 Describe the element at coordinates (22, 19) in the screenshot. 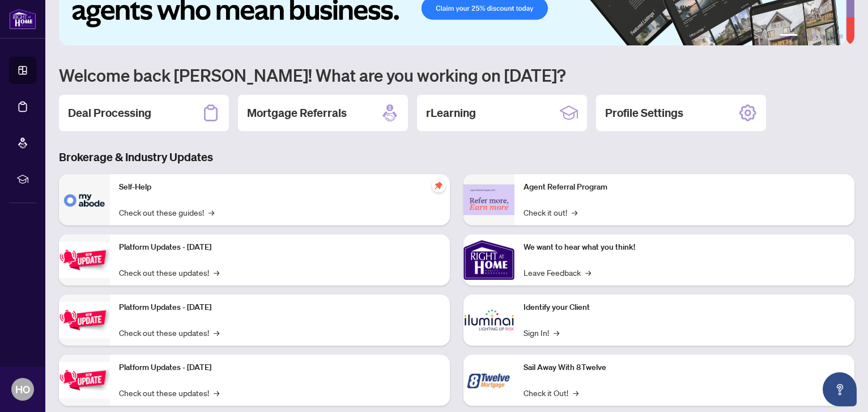

I see `img: logo` at that location.